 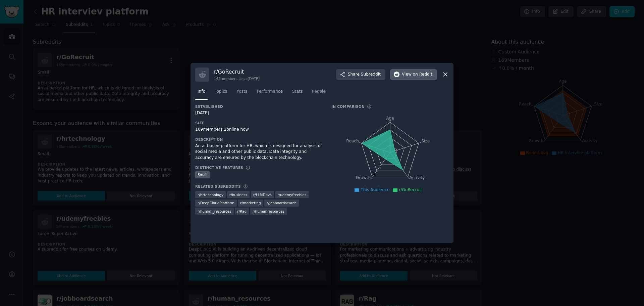 What do you see at coordinates (281, 203) in the screenshot?
I see `span: r/ jobboardsearch` at bounding box center [281, 203].